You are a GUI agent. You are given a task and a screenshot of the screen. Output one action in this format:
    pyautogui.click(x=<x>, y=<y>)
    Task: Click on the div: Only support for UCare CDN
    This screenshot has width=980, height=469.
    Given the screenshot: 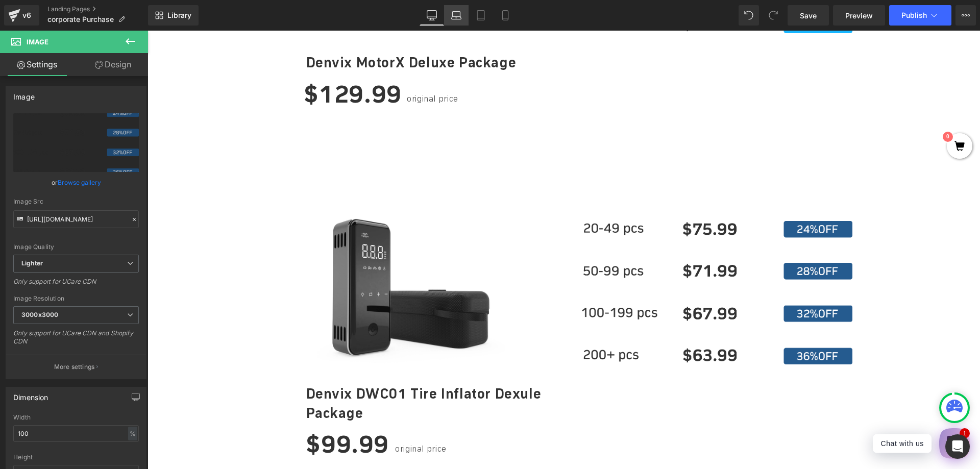 What is the action you would take?
    pyautogui.click(x=76, y=284)
    